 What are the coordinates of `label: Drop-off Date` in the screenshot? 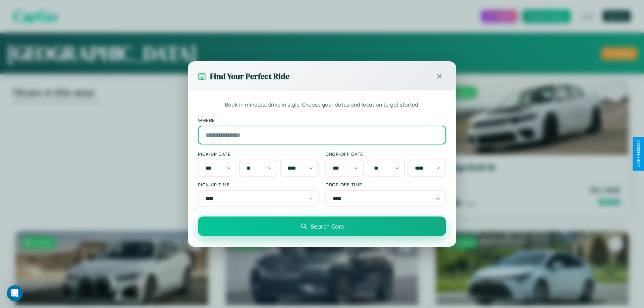 It's located at (386, 154).